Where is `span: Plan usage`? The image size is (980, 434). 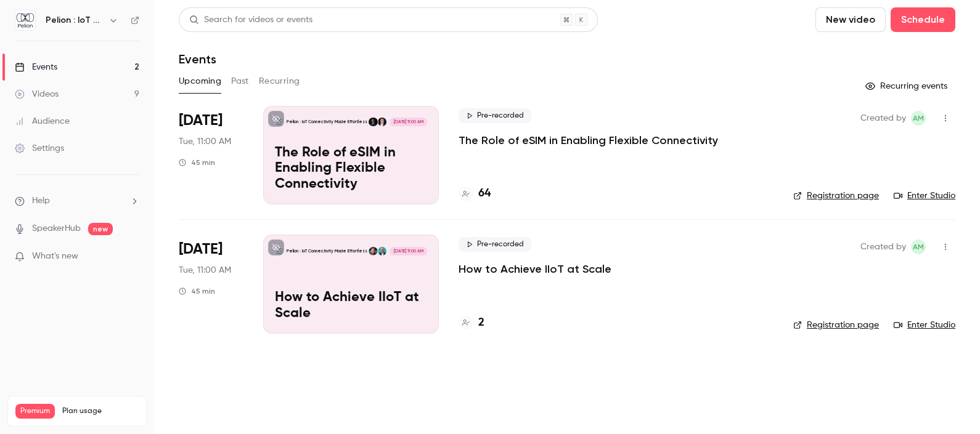 span: Plan usage is located at coordinates (100, 412).